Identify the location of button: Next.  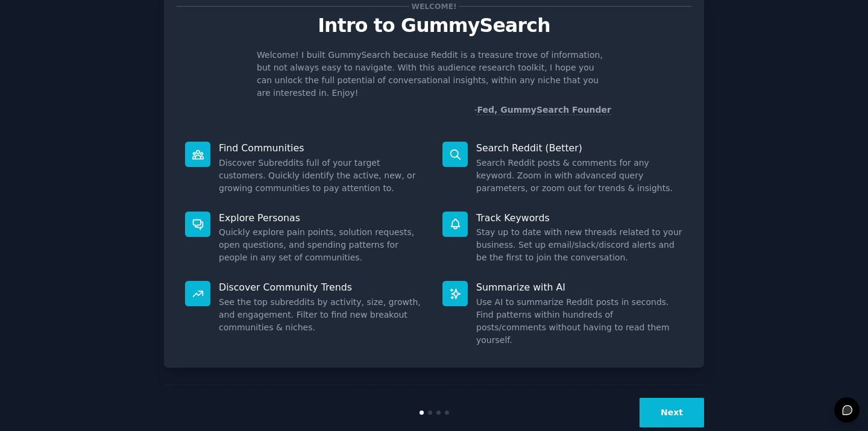
(671, 412).